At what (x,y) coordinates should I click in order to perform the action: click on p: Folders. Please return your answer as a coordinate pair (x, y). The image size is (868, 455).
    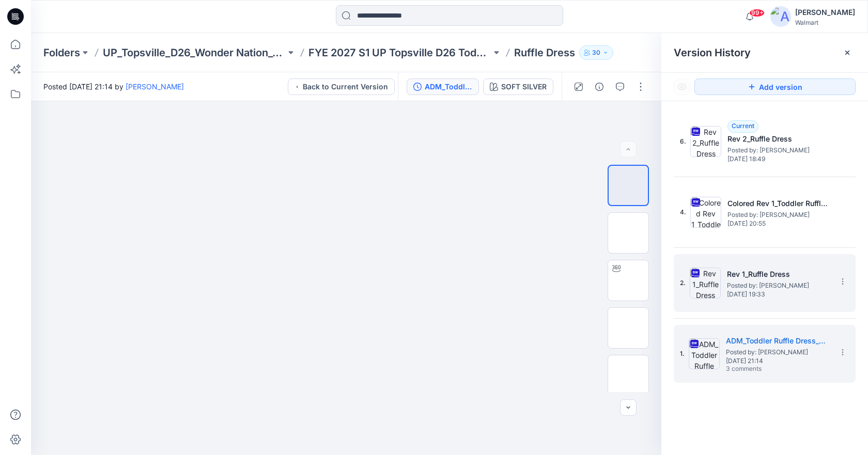
    Looking at the image, I should click on (61, 53).